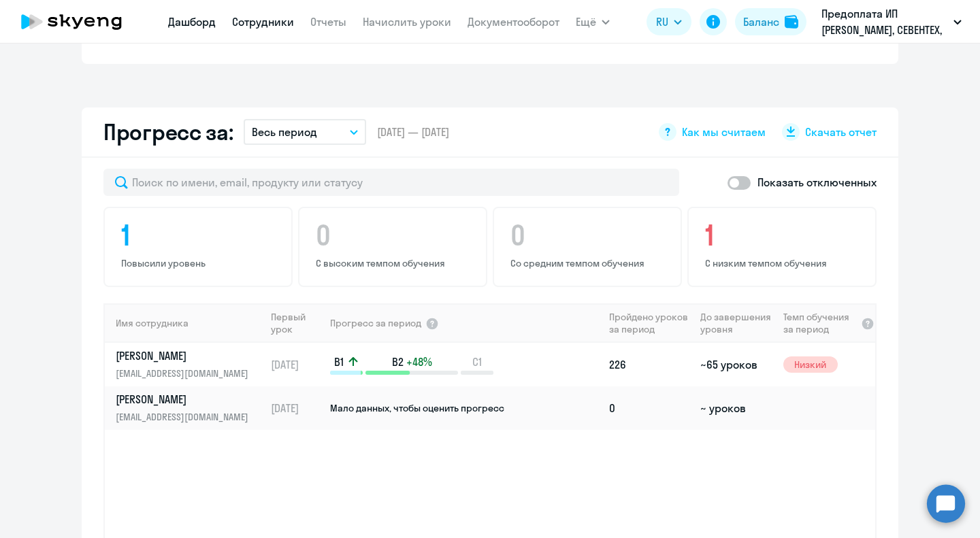 The width and height of the screenshot is (980, 538). I want to click on h2: Прогресс за:, so click(168, 132).